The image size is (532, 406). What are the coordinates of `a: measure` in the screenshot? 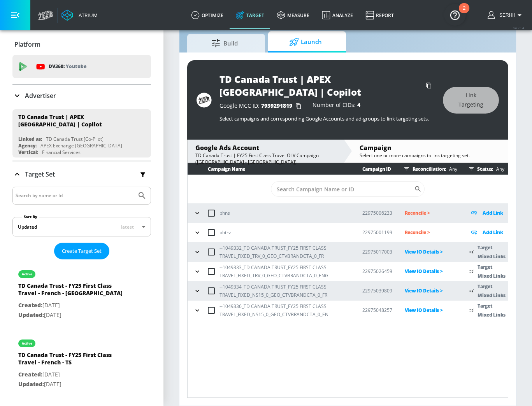 It's located at (293, 15).